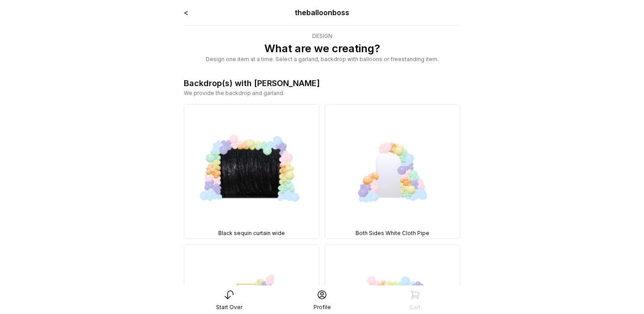 The height and width of the screenshot is (314, 644). I want to click on span: Black sequin curtain wide, so click(251, 233).